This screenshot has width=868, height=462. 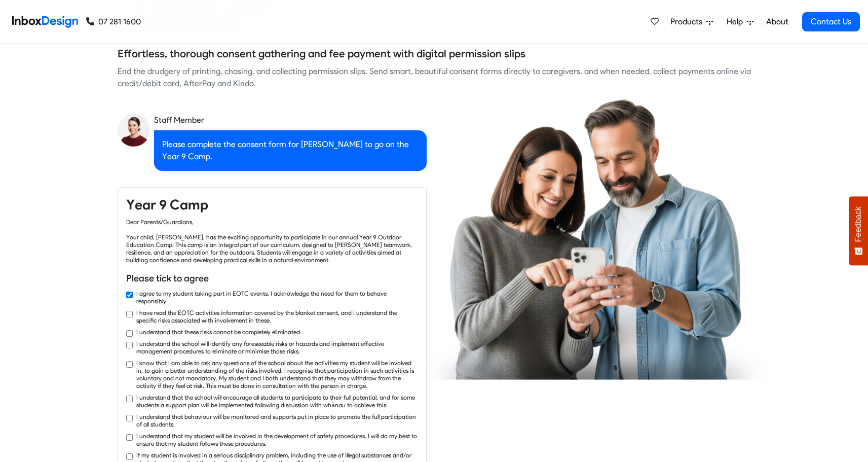 I want to click on label: I understand that the school will encourage all students to participate to their full potential, ..., so click(x=277, y=401).